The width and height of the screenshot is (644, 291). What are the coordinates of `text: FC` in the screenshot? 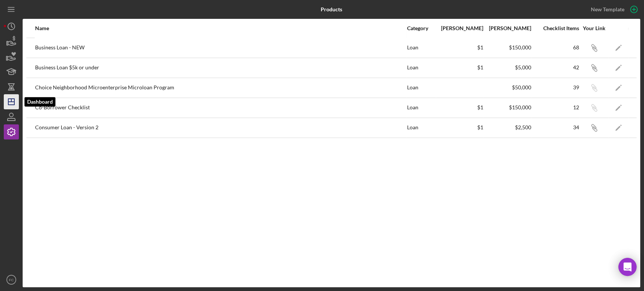 It's located at (11, 280).